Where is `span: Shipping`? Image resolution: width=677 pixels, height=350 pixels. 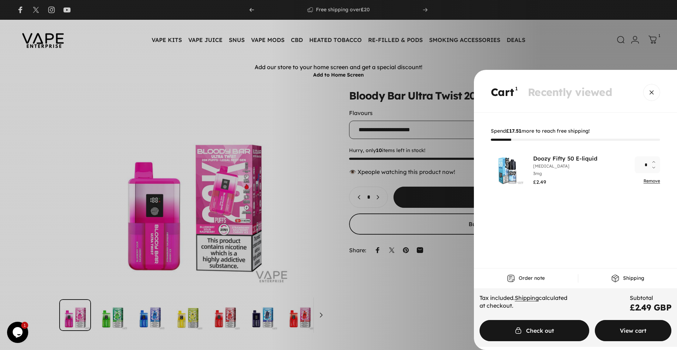 span: Shipping is located at coordinates (634, 278).